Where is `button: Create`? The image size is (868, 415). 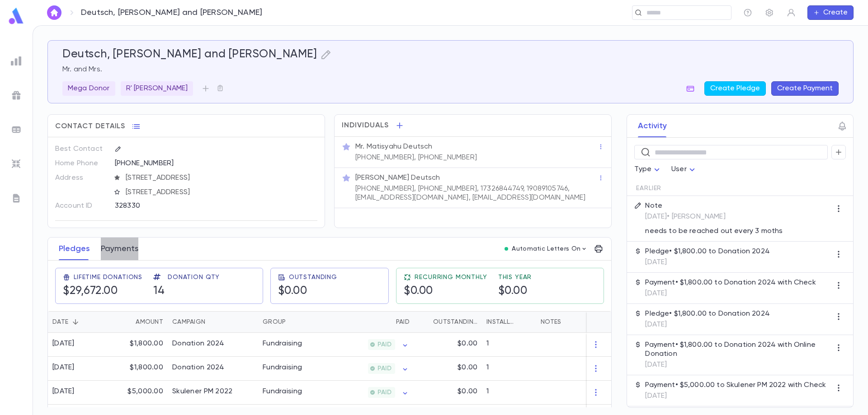 button: Create is located at coordinates (831, 13).